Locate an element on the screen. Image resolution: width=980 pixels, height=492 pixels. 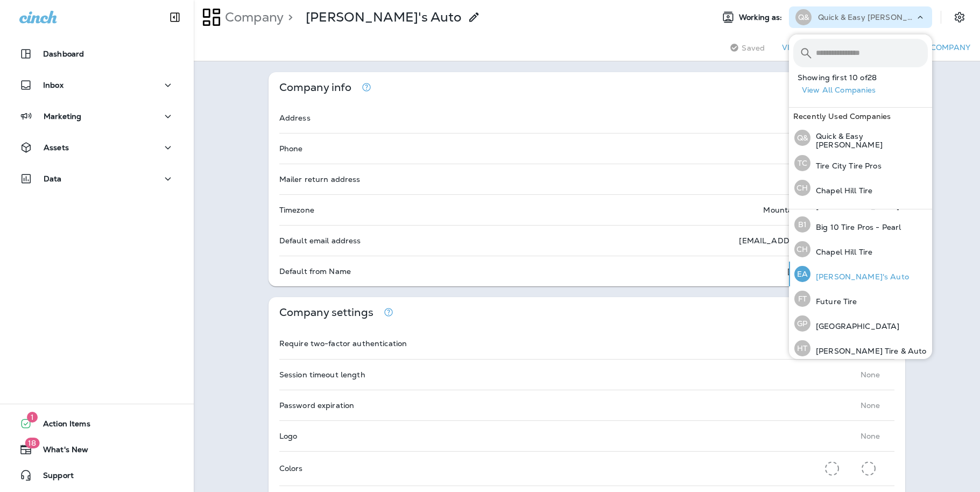
p: Default from Name is located at coordinates (315, 272).